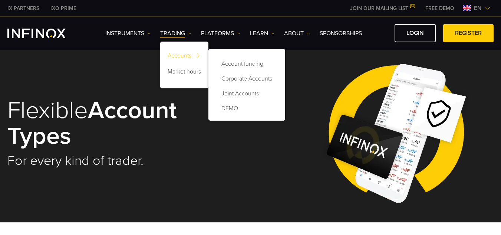  Describe the element at coordinates (341, 33) in the screenshot. I see `a: SPONSORSHIPS` at that location.